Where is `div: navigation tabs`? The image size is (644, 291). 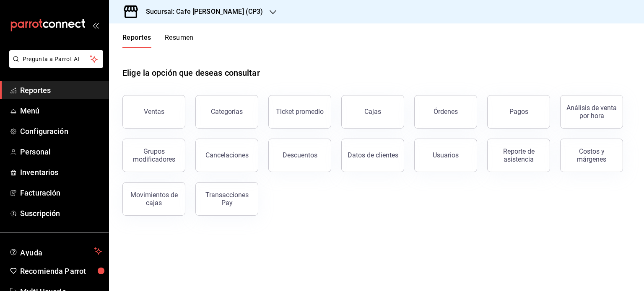
div: navigation tabs is located at coordinates (158, 41).